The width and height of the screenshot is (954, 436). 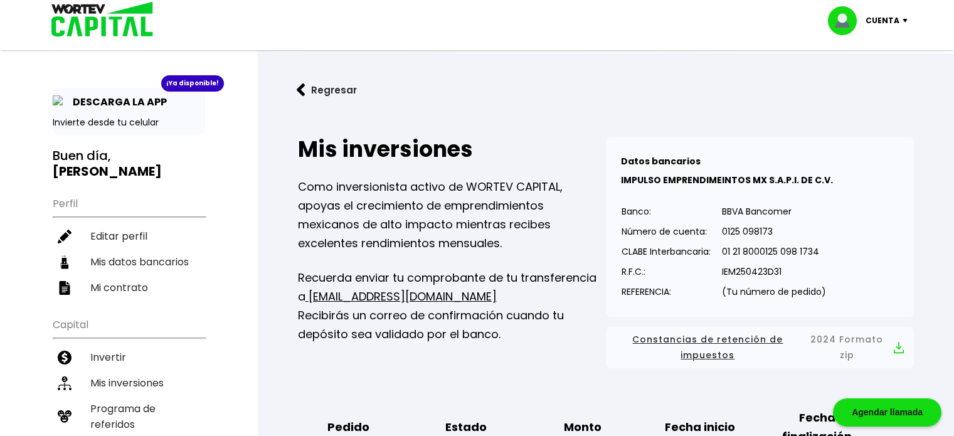 I want to click on div: ¡Ya disponible!, so click(x=193, y=83).